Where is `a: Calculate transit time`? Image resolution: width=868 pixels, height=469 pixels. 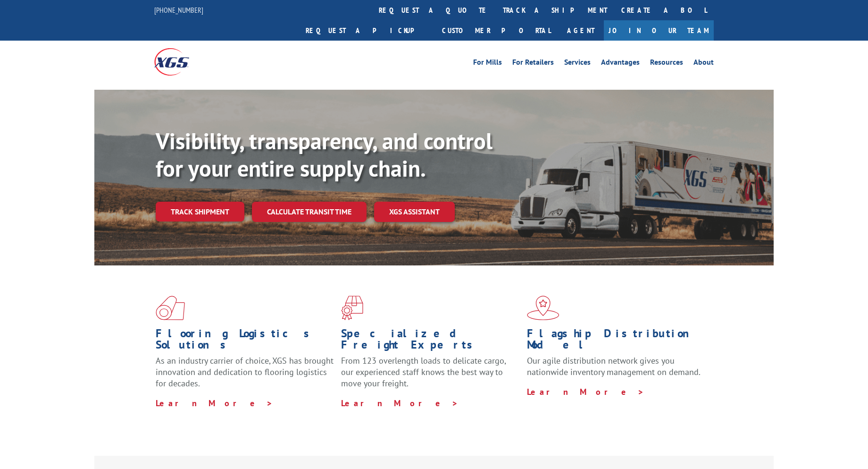
a: Calculate transit time is located at coordinates (309, 211).